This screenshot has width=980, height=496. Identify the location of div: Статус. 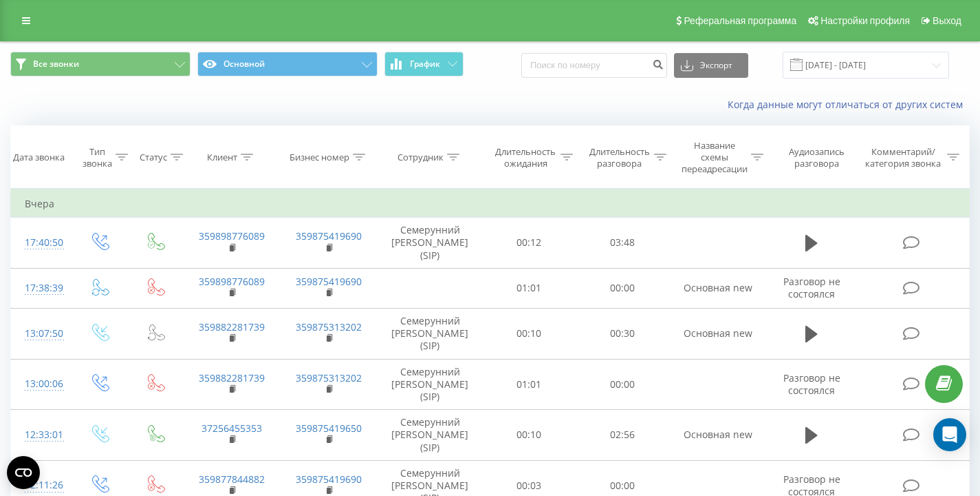
(153, 157).